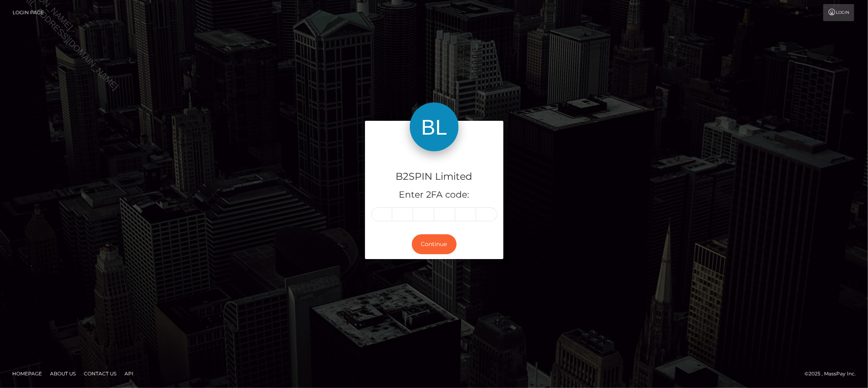  Describe the element at coordinates (100, 374) in the screenshot. I see `a: Contact Us` at that location.